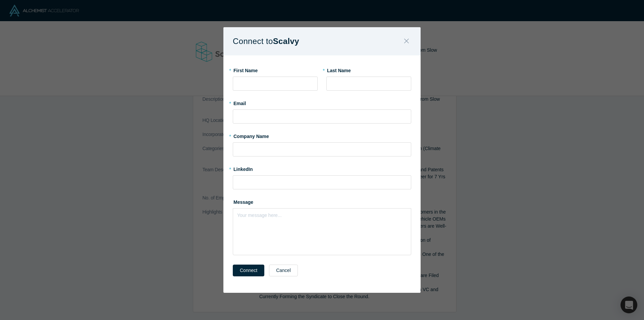  Describe the element at coordinates (286, 41) in the screenshot. I see `b: Scalvy` at that location.